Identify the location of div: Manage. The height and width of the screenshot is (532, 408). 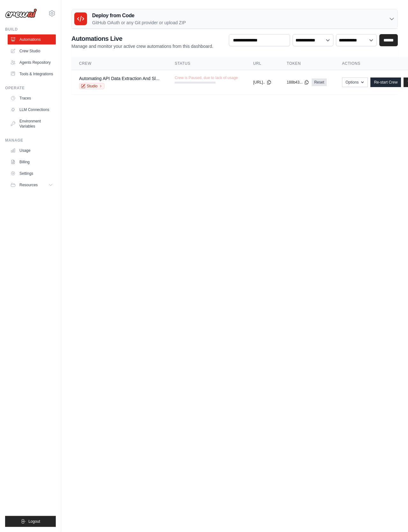
(30, 140).